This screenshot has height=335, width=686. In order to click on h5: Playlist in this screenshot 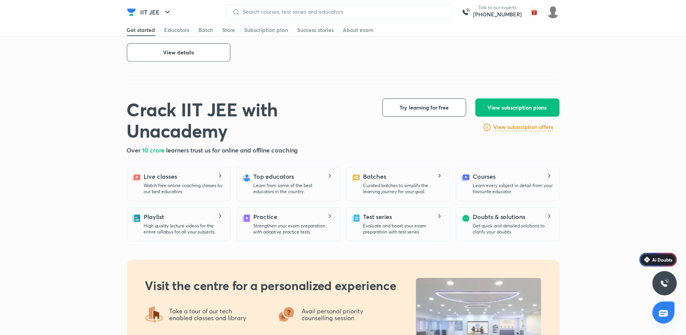, I will do `click(154, 217)`.